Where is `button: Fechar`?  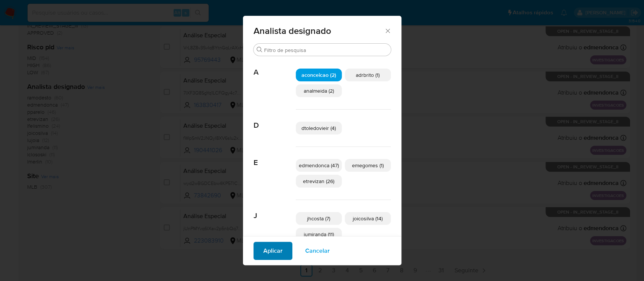 button: Fechar is located at coordinates (388, 30).